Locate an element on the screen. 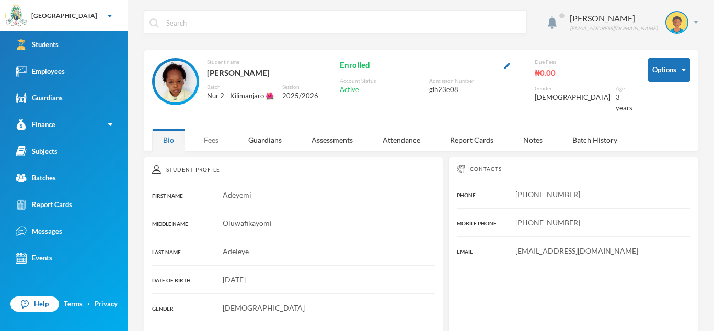 The image size is (714, 331). div: Batch is located at coordinates (240, 87).